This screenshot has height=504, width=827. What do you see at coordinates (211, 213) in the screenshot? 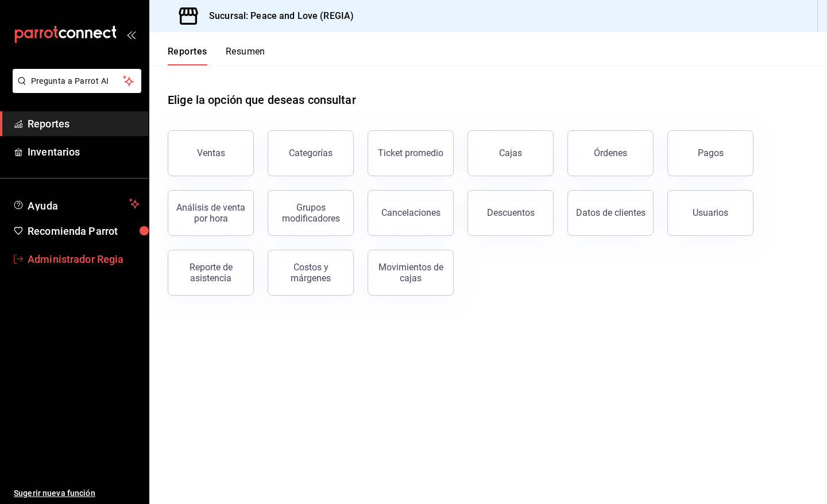
I see `button: Análisis de venta por hora` at bounding box center [211, 213].